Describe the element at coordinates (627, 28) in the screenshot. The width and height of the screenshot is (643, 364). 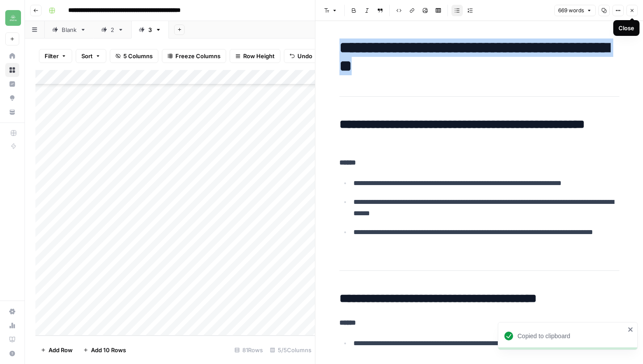
I see `div: Close` at that location.